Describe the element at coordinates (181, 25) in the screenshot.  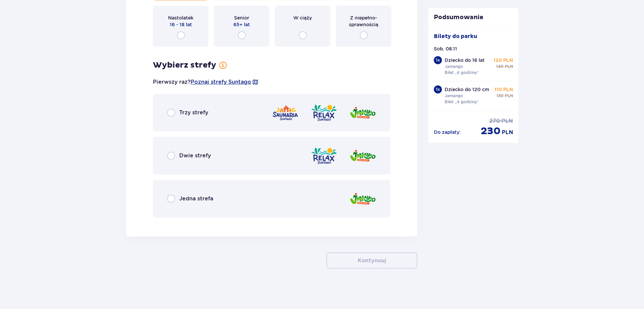
I see `span: 16 - 18 lat` at that location.